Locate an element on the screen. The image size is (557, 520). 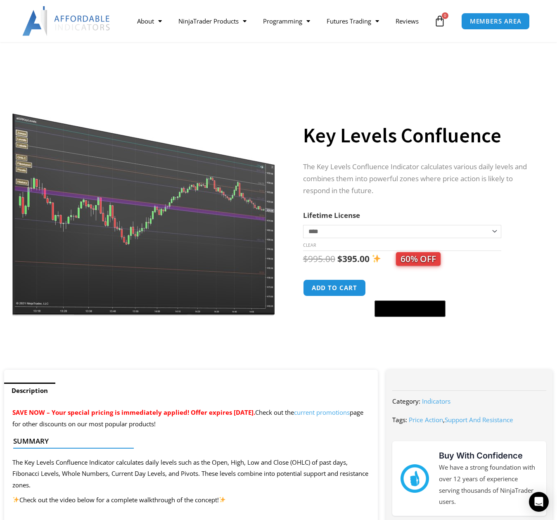
a: Description is located at coordinates (30, 391).